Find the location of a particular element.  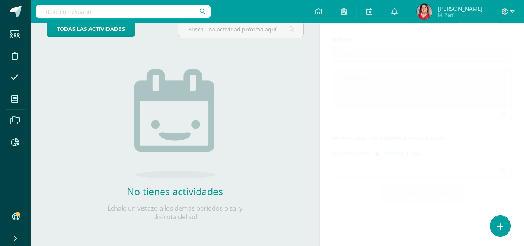

input: Titulo is located at coordinates (422, 54).